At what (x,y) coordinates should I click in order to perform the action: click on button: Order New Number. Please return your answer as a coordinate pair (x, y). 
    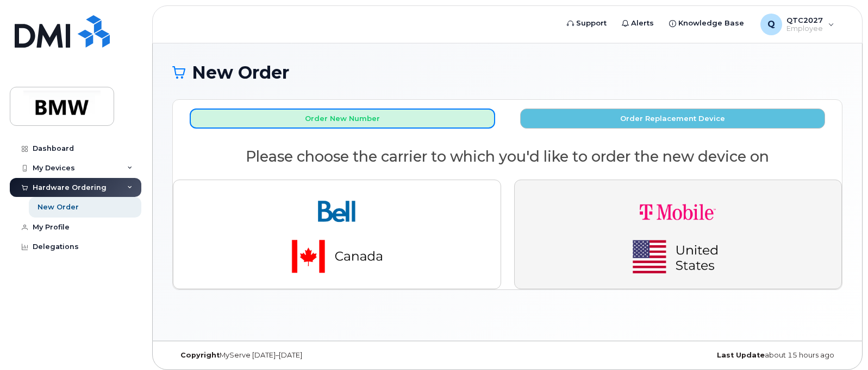
    Looking at the image, I should click on (342, 118).